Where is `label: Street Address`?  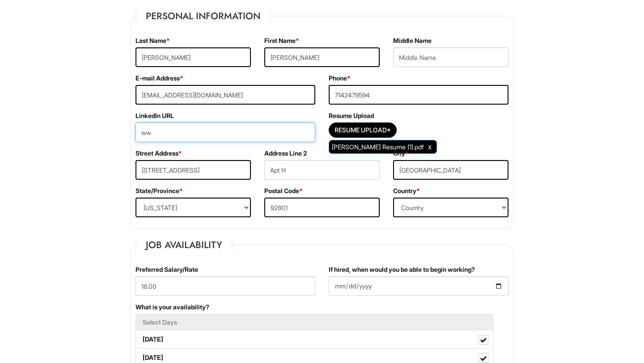 label: Street Address is located at coordinates (159, 153).